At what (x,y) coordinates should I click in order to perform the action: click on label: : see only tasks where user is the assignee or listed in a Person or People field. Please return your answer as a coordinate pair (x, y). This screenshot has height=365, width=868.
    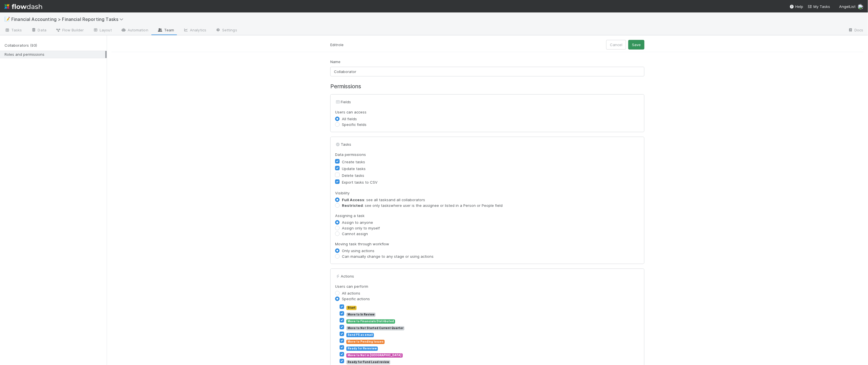
    Looking at the image, I should click on (422, 205).